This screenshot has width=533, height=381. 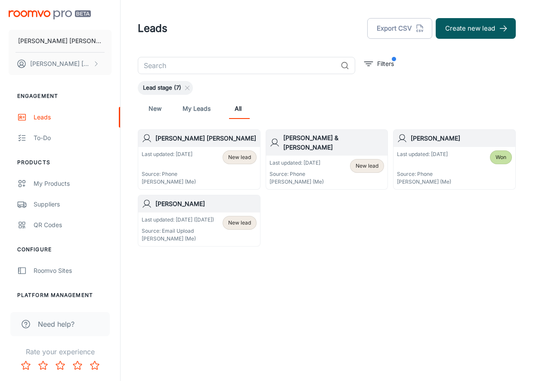 What do you see at coordinates (476, 28) in the screenshot?
I see `button: Create new lead` at bounding box center [476, 28].